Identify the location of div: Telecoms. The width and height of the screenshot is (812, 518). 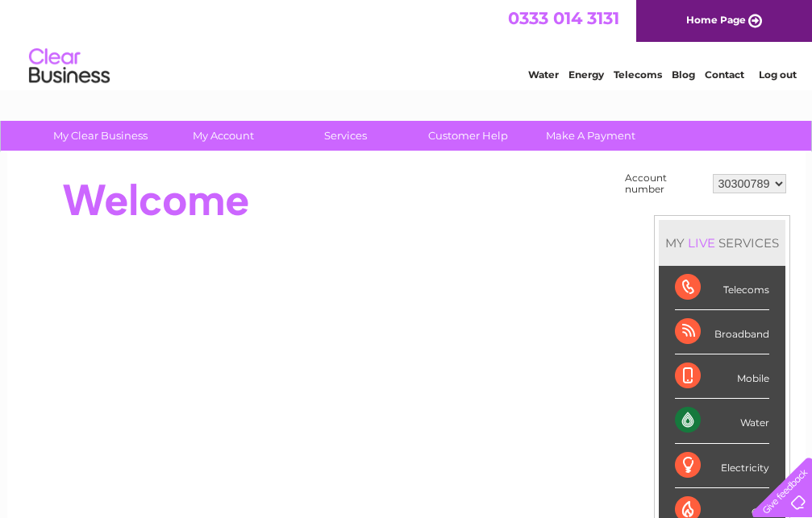
(721, 287).